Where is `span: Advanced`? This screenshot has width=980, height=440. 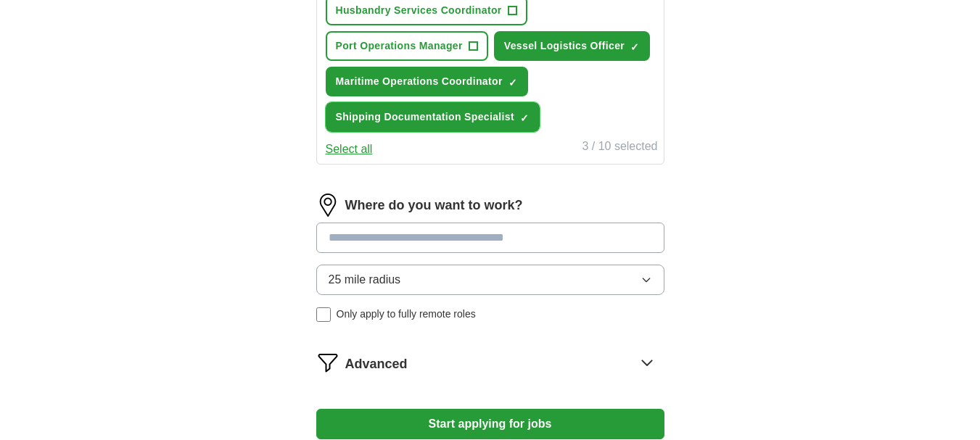
span: Advanced is located at coordinates (376, 364).